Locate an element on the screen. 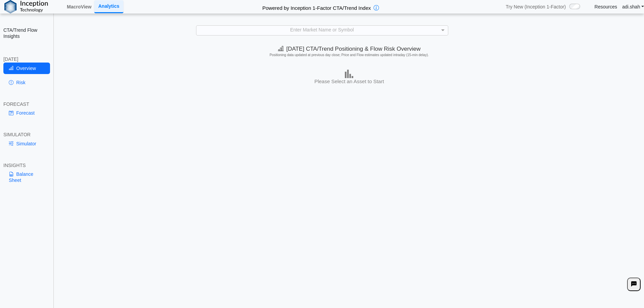  h3: Please Select an Asset to Start is located at coordinates (349, 81).